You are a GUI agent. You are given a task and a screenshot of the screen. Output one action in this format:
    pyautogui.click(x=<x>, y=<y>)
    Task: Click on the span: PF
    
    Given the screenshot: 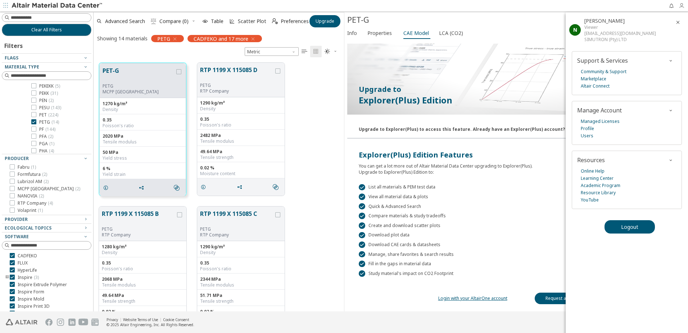 What is the action you would take?
    pyautogui.click(x=47, y=129)
    